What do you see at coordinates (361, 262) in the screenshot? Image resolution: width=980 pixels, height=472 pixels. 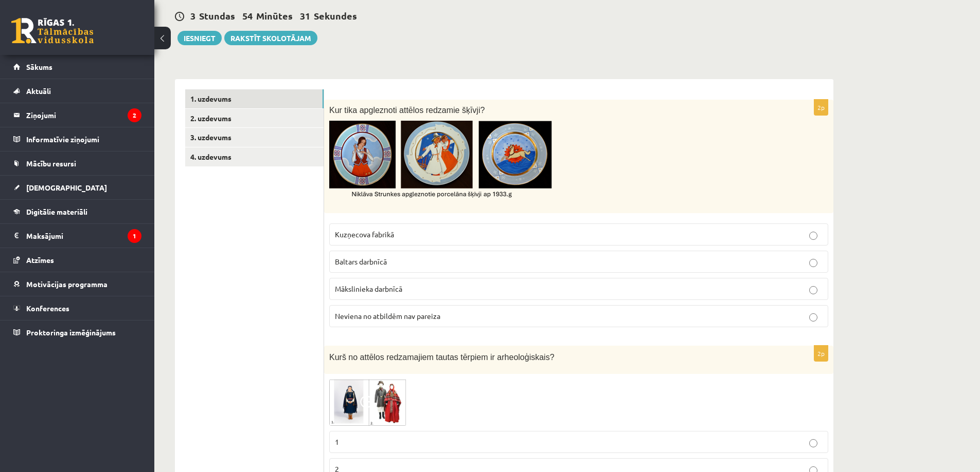 I see `span: Baltars darbnīcā` at bounding box center [361, 262].